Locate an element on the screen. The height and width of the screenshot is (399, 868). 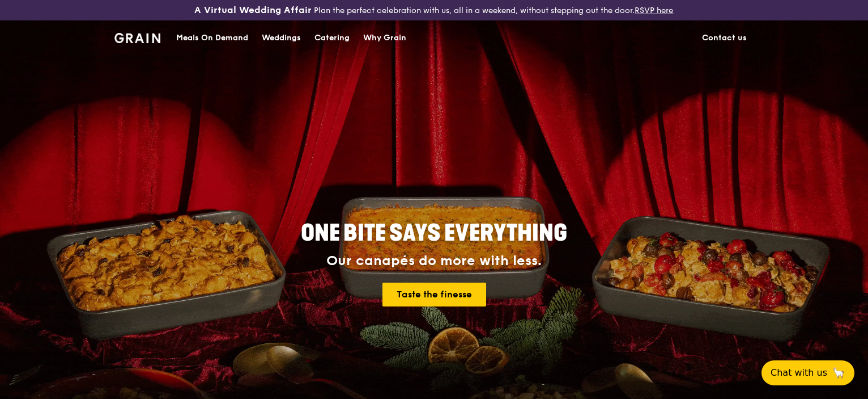
div: Weddings is located at coordinates (281, 38).